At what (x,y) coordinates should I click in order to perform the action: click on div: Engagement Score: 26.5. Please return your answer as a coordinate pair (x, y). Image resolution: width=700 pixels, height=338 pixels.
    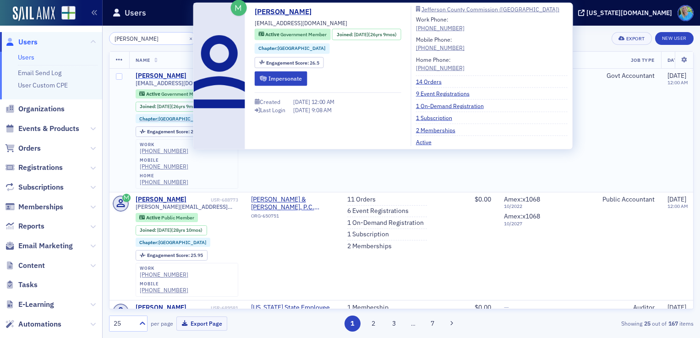
    Looking at the image, I should click on (289, 62).